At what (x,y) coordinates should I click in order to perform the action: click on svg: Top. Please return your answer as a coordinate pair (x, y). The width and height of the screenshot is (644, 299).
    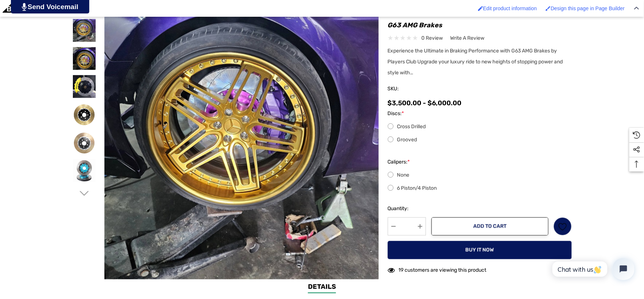
    Looking at the image, I should click on (636, 164).